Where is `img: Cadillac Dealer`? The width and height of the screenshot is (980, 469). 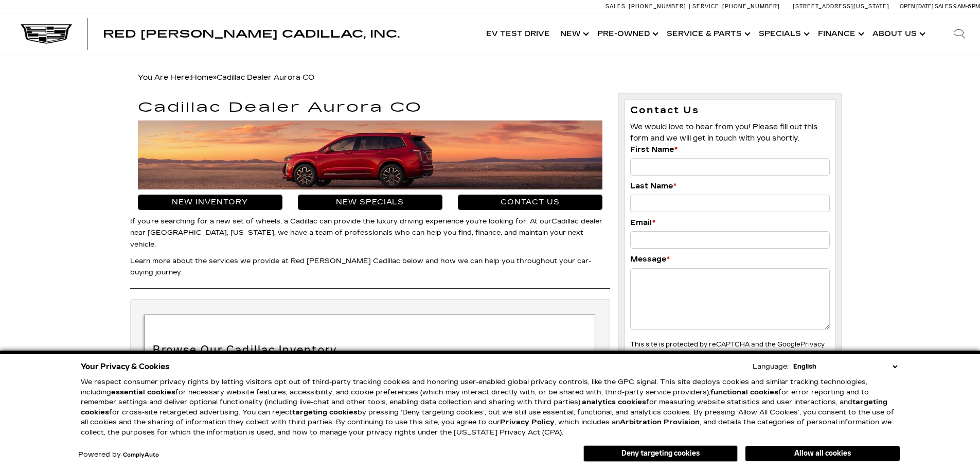
img: Cadillac Dealer is located at coordinates (370, 155).